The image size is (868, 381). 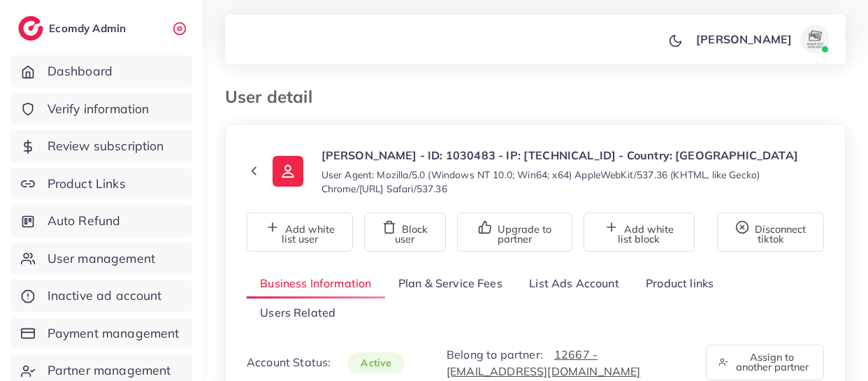 What do you see at coordinates (450, 283) in the screenshot?
I see `a: Plan & Service Fees` at bounding box center [450, 283].